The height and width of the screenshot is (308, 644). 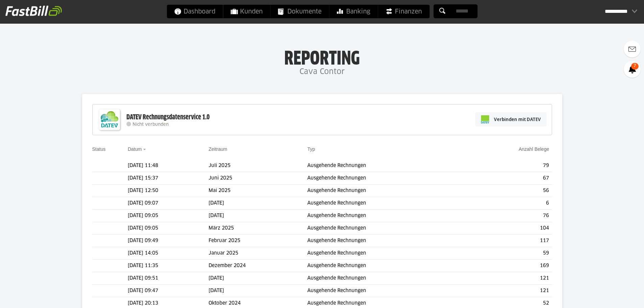 What do you see at coordinates (33, 11) in the screenshot?
I see `img: fastbill_logo_white.png` at bounding box center [33, 11].